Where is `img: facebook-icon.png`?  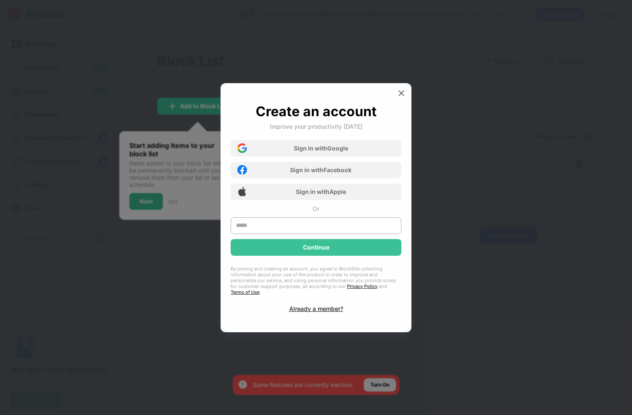 img: facebook-icon.png is located at coordinates (242, 170).